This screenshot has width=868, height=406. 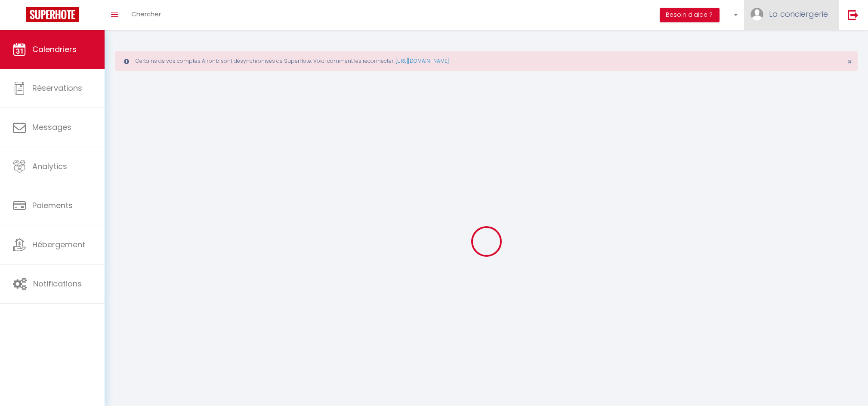 What do you see at coordinates (52, 14) in the screenshot?
I see `img: Super Booking` at bounding box center [52, 14].